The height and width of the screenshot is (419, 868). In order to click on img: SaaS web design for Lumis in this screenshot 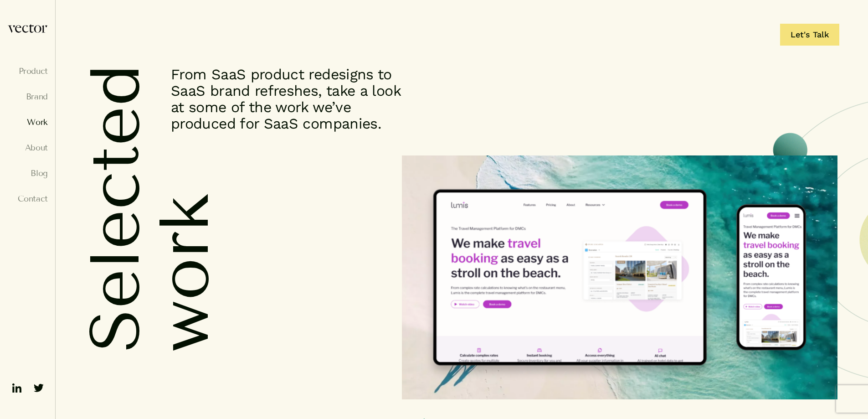, I will do `click(619, 277)`.